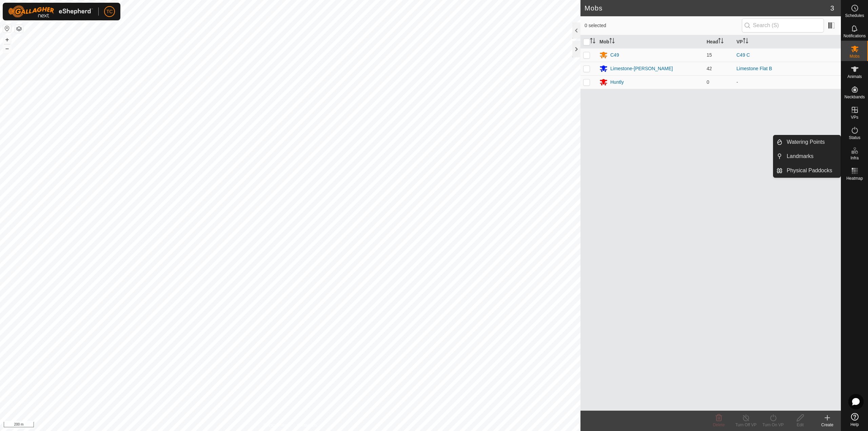 The width and height of the screenshot is (868, 431). I want to click on span: Neckbands, so click(854, 97).